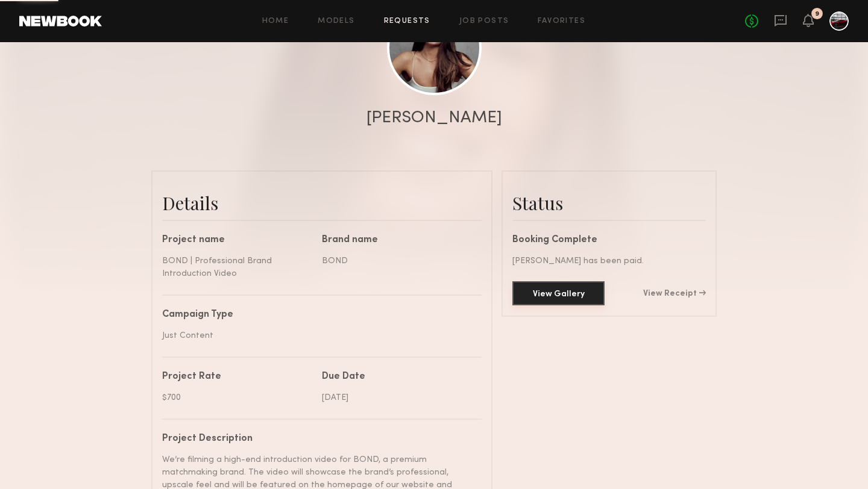  What do you see at coordinates (237, 377) in the screenshot?
I see `div: Project Rate` at bounding box center [237, 377].